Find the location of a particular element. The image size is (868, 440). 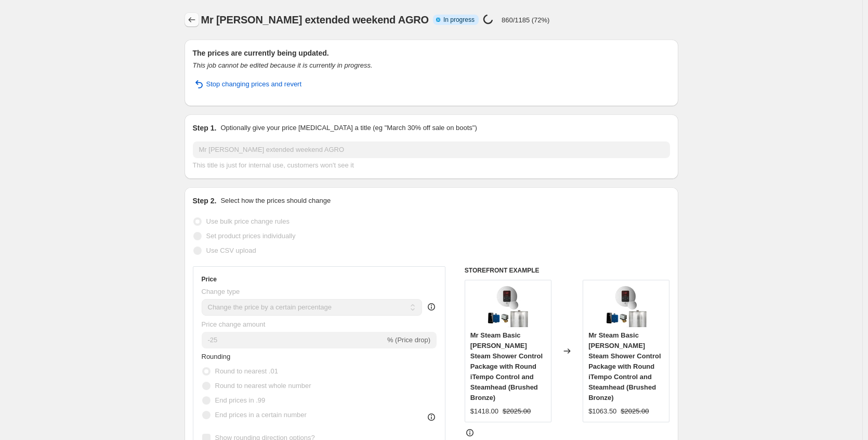

h2: Step 1. is located at coordinates (205, 128).